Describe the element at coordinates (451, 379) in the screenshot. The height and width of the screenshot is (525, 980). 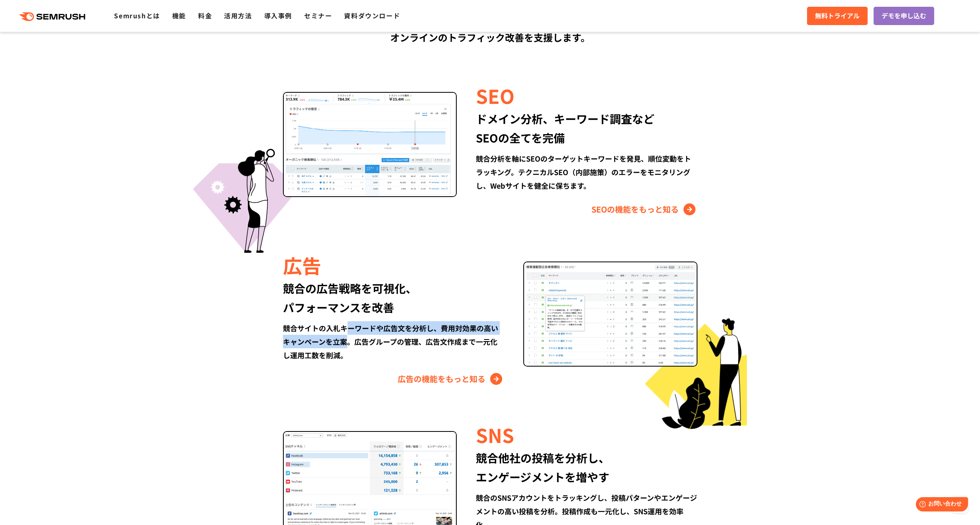
I see `a: 広告の機能をもっと知る` at that location.